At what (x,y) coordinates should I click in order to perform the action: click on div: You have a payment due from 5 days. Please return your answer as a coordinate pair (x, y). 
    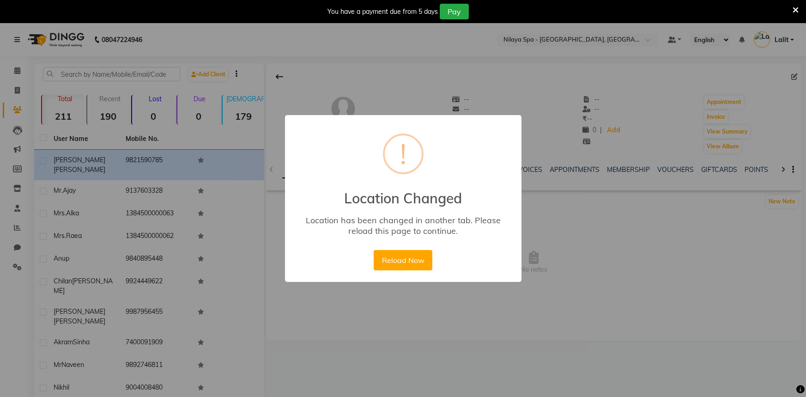
    Looking at the image, I should click on (382, 12).